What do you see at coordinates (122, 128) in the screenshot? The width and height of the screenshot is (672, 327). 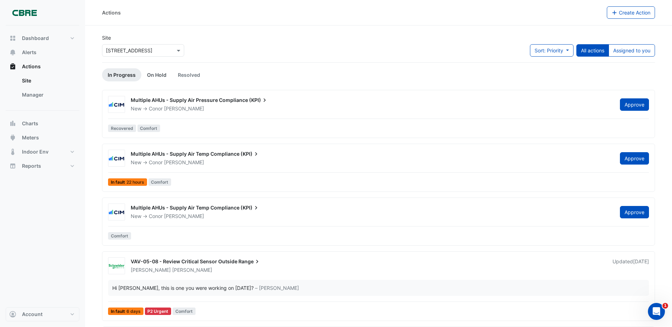 I see `span: Recovered` at bounding box center [122, 128].